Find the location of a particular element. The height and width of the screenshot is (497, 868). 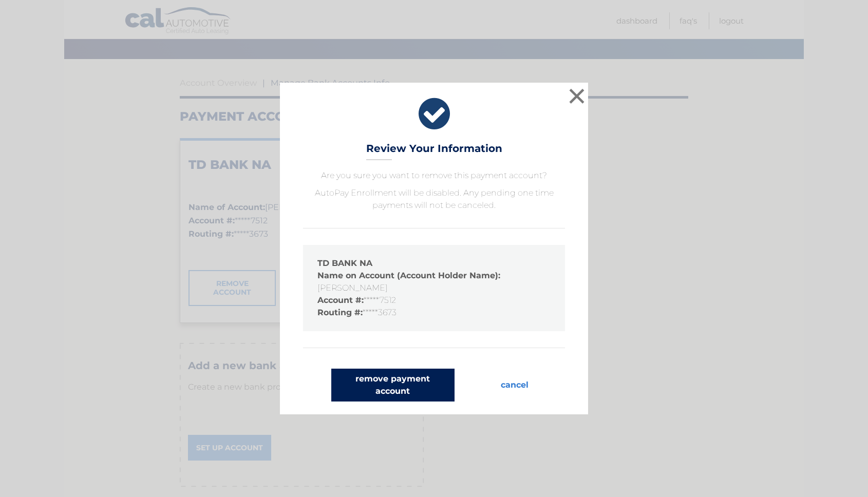

p: AutoPay Enrollment will be disabled. Any pending one time payments will not be canceled. is located at coordinates (434, 200).